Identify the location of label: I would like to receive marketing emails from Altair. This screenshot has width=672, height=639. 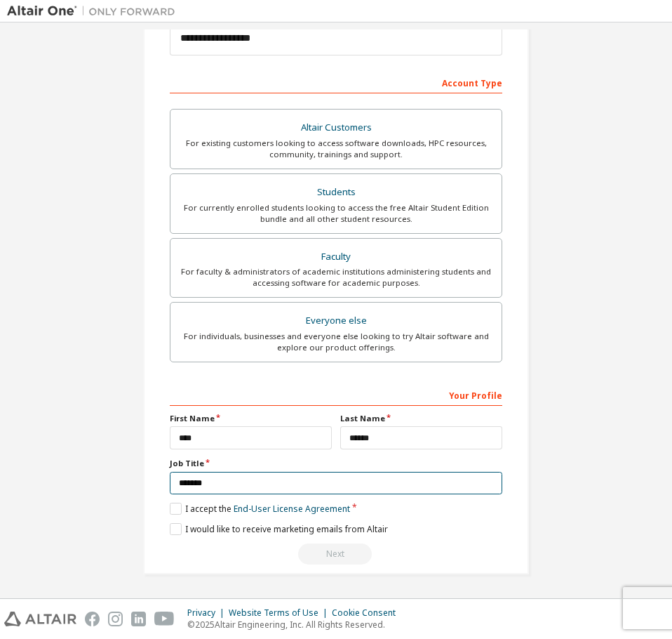
(279, 529).